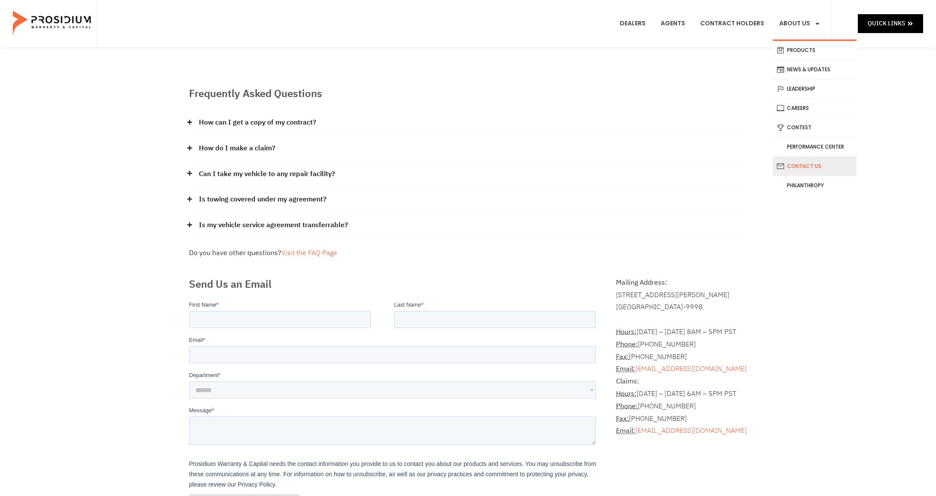 The height and width of the screenshot is (496, 936). What do you see at coordinates (814, 50) in the screenshot?
I see `a: Products` at bounding box center [814, 50].